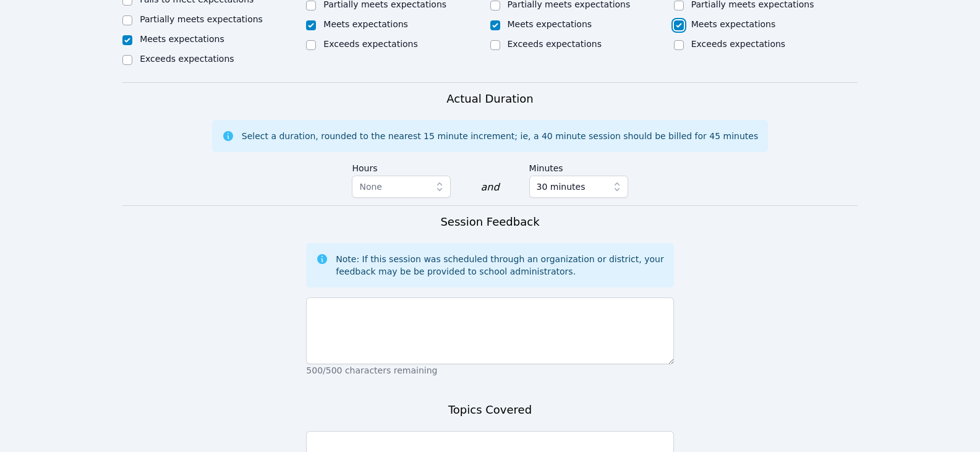 The width and height of the screenshot is (980, 452). I want to click on h3: Topics Covered, so click(490, 410).